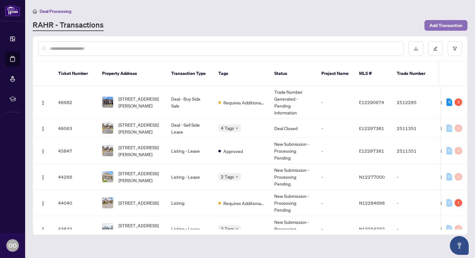 The height and width of the screenshot is (258, 475). What do you see at coordinates (293, 102) in the screenshot?
I see `td: Trade Number Generated - Pending Information` at bounding box center [293, 102].